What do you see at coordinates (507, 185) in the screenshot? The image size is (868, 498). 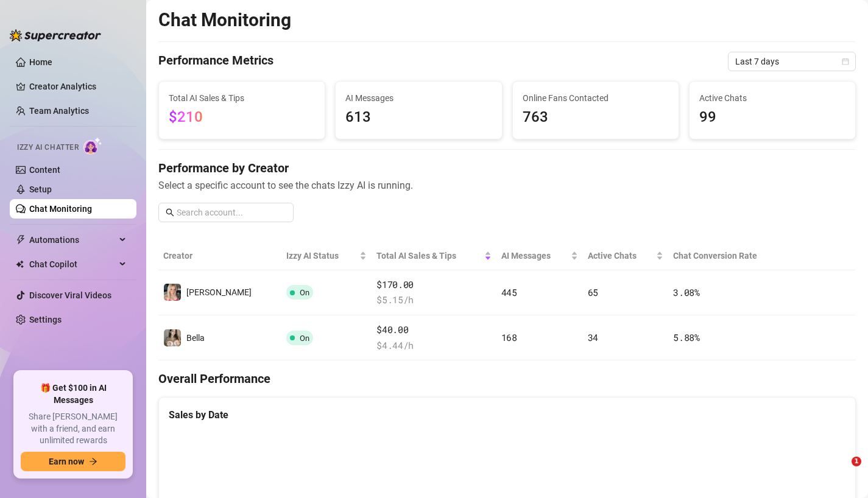 I see `span: Select a specific account to see the chats Izzy AI is running.` at bounding box center [507, 185].